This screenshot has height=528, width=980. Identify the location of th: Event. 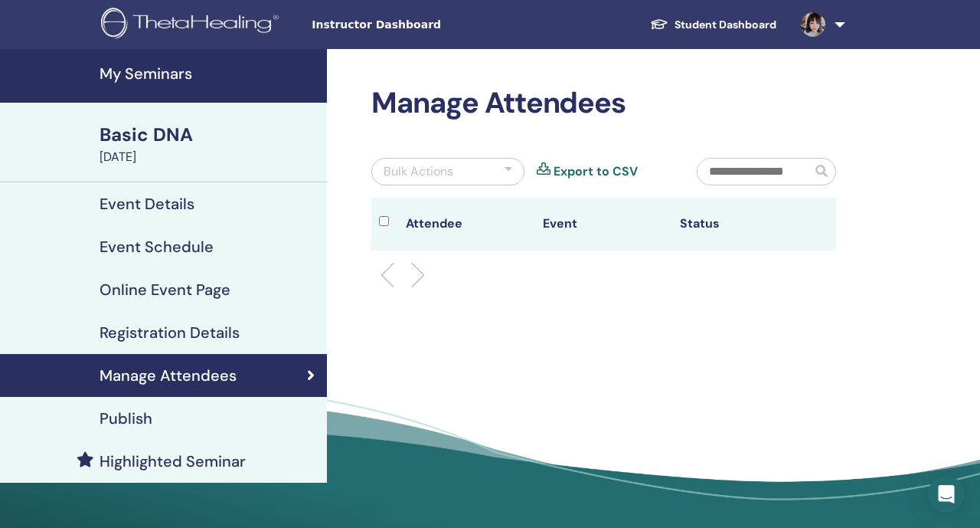
(604, 224).